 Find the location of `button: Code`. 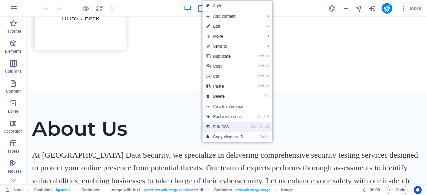

button: Code is located at coordinates (397, 190).